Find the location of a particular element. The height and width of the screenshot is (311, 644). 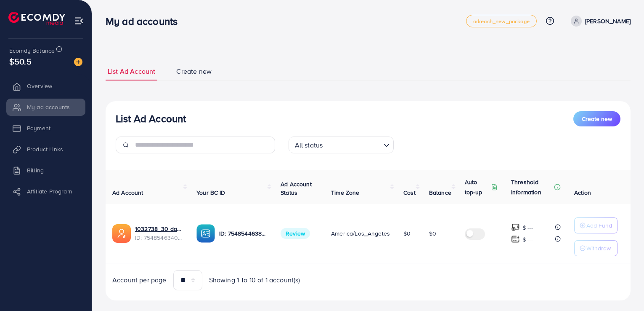

img: menu is located at coordinates (79, 21).